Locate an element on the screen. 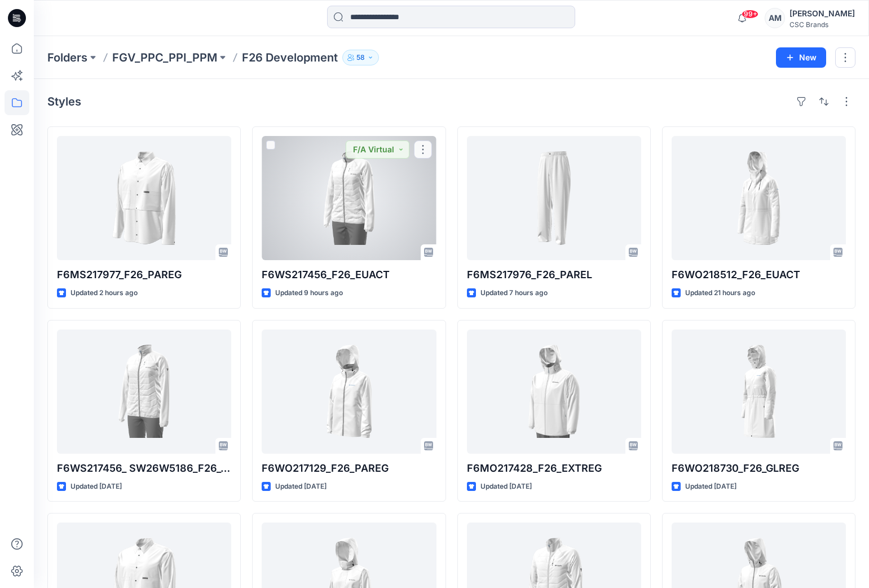  a: FGV_PPC_PPI_PPM is located at coordinates (165, 57).